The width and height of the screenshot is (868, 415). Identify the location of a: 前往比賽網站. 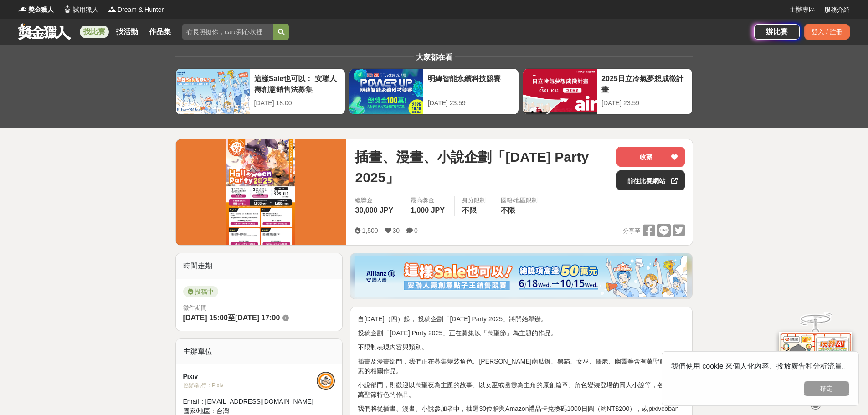
(651, 180).